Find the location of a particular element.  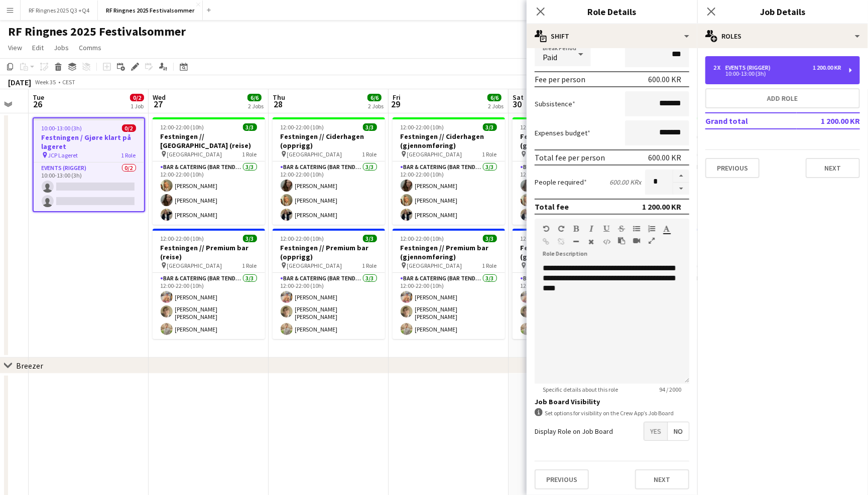

div: Set options for visibility on the Crew App’s Job Board is located at coordinates (612, 413).